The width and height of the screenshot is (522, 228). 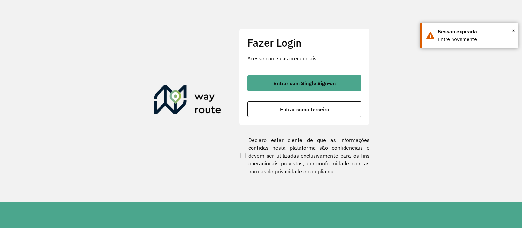 What do you see at coordinates (187, 101) in the screenshot?
I see `img: Roteirizador AmbevTech` at bounding box center [187, 101].